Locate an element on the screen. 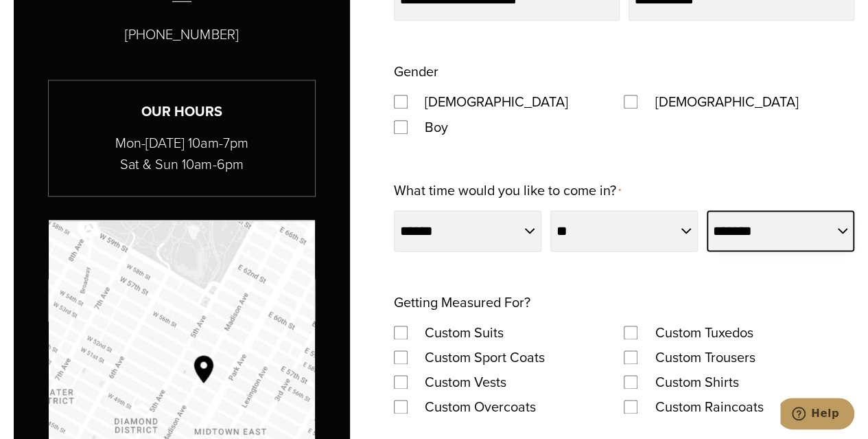 The height and width of the screenshot is (439, 868). label: Custom Sport Coats is located at coordinates (485, 357).